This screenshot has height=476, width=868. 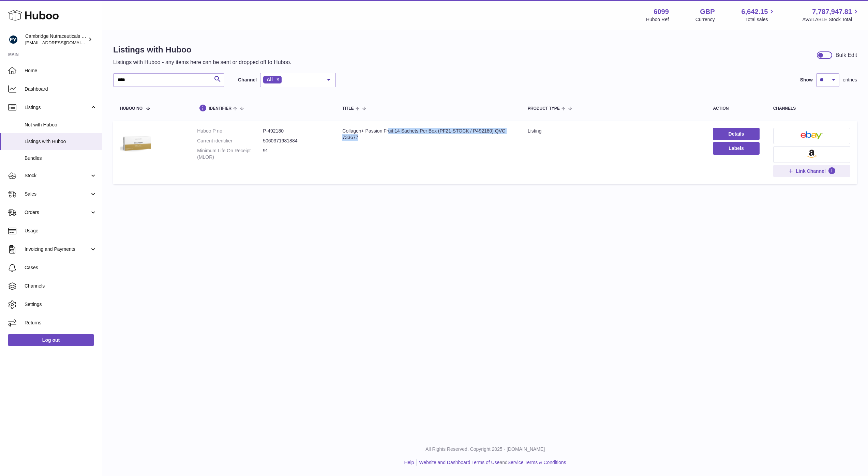 What do you see at coordinates (661, 11) in the screenshot?
I see `strong: 6099` at bounding box center [661, 11].